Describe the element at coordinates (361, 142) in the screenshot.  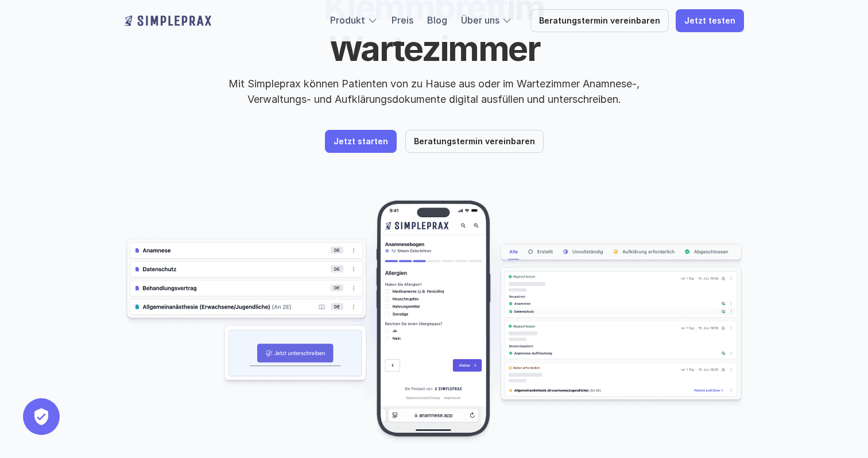
I see `a: Jetzt starten` at that location.